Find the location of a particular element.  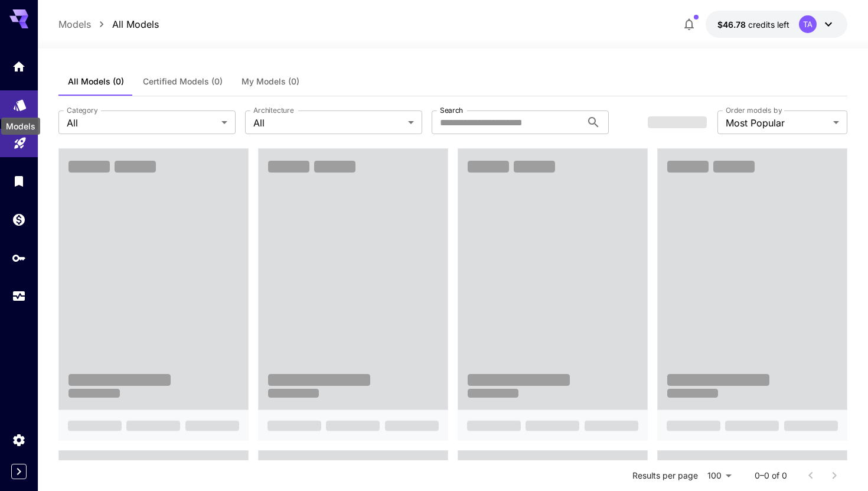

div: Playground is located at coordinates (20, 141).